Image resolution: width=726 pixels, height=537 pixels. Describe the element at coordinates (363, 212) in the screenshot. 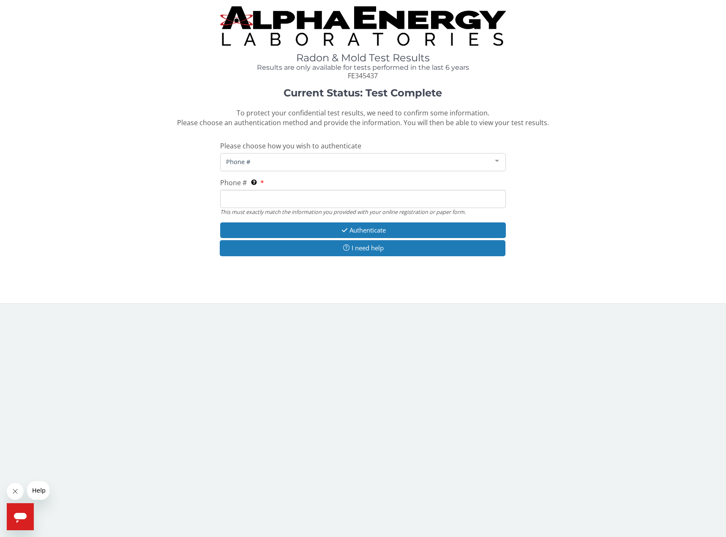

I see `div: This must exactly match the information you provided with your online registration or paper form.` at that location.